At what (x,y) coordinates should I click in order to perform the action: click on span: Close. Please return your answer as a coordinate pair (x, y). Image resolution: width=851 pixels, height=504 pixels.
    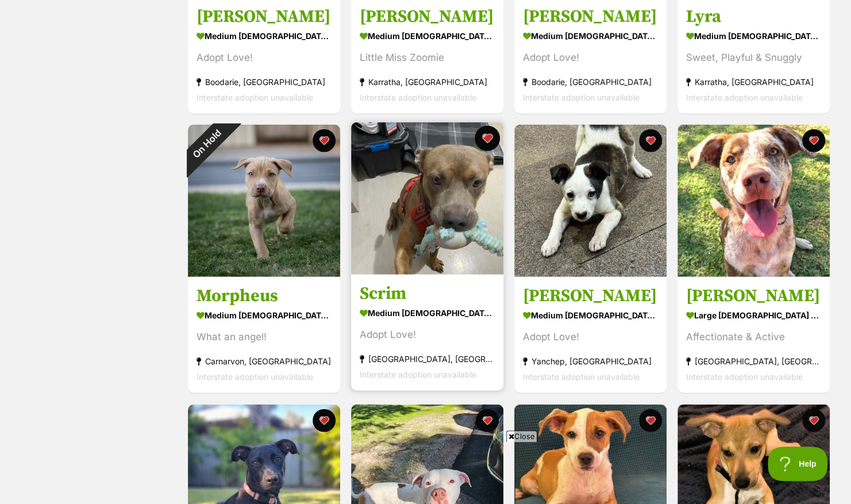
    Looking at the image, I should click on (522, 436).